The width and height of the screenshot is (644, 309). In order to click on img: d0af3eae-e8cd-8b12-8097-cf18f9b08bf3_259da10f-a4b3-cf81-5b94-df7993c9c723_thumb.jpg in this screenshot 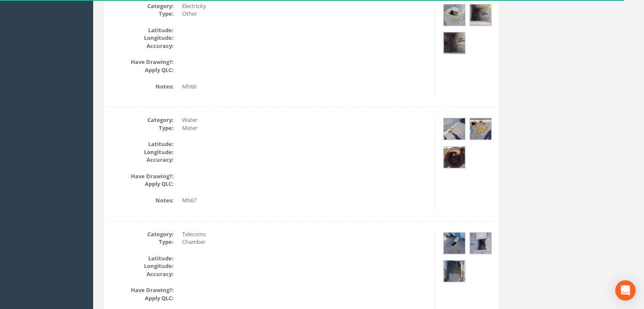, I will do `click(454, 271)`.